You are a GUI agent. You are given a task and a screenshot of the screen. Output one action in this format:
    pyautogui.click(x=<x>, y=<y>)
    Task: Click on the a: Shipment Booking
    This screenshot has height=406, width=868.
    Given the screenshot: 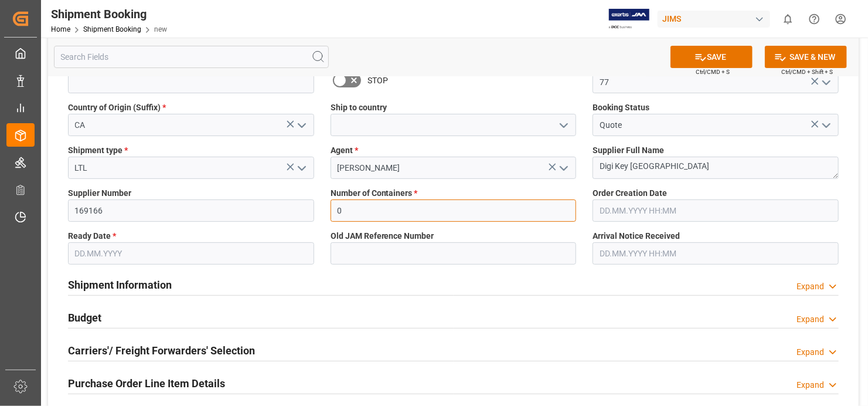 What is the action you would take?
    pyautogui.click(x=112, y=30)
    